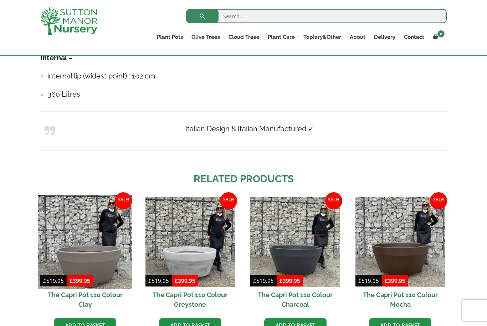 The width and height of the screenshot is (487, 326). Describe the element at coordinates (247, 76) in the screenshot. I see `h4: internal lip (widest point) : 102 cm` at that location.